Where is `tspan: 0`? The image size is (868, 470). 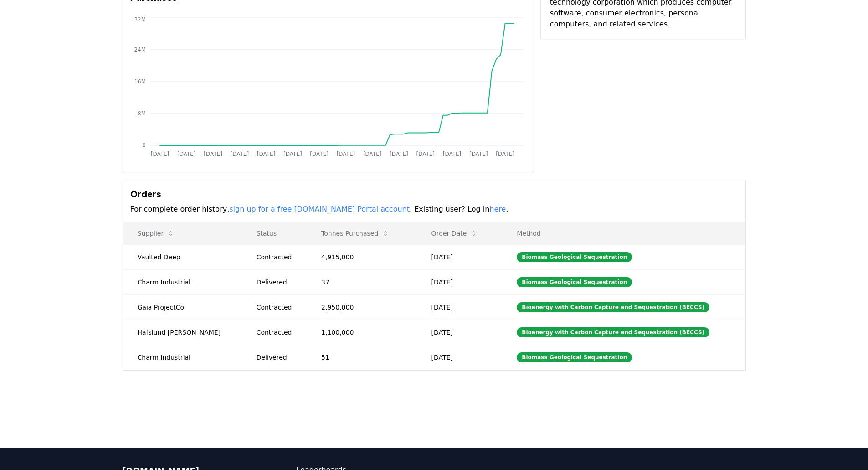 tspan: 0 is located at coordinates (144, 146).